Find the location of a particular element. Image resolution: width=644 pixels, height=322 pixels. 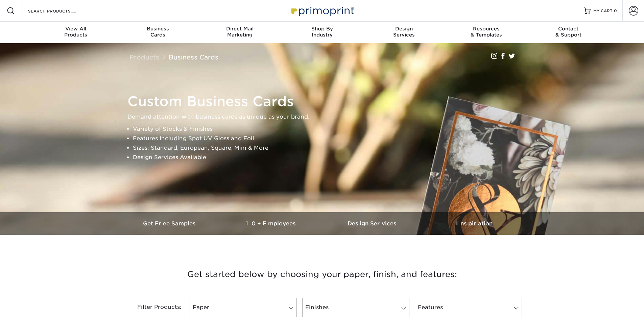

a: Products is located at coordinates (144, 57).